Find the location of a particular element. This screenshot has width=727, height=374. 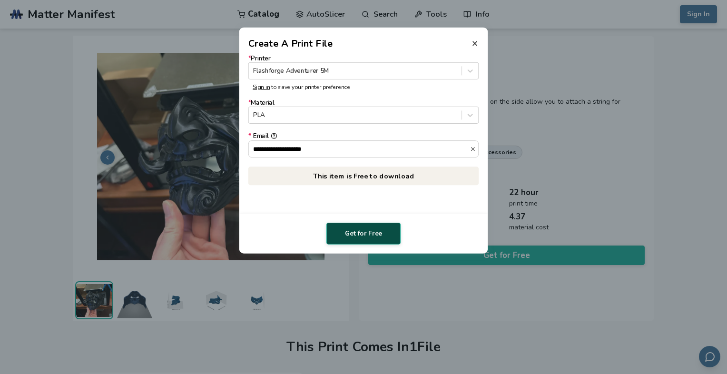

input: *MaterialPLA is located at coordinates (254, 115).